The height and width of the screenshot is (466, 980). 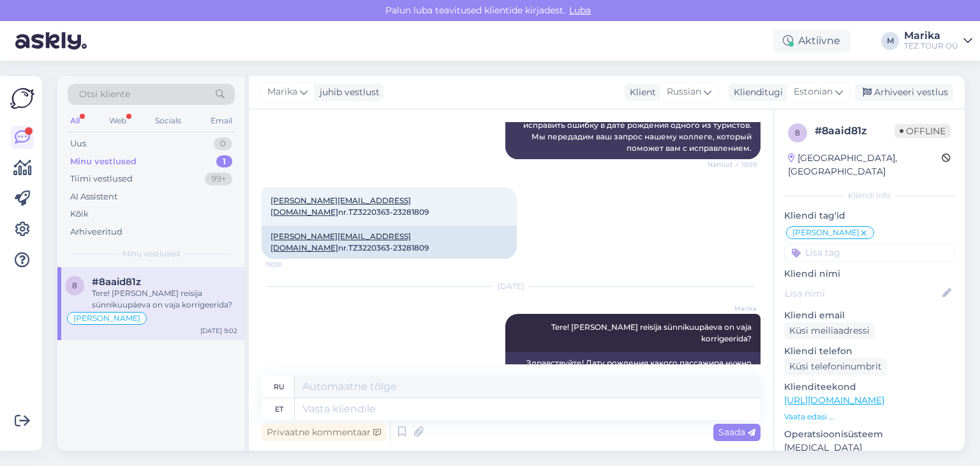 What do you see at coordinates (869, 216) in the screenshot?
I see `p: Kliendi tag'id` at bounding box center [869, 216].